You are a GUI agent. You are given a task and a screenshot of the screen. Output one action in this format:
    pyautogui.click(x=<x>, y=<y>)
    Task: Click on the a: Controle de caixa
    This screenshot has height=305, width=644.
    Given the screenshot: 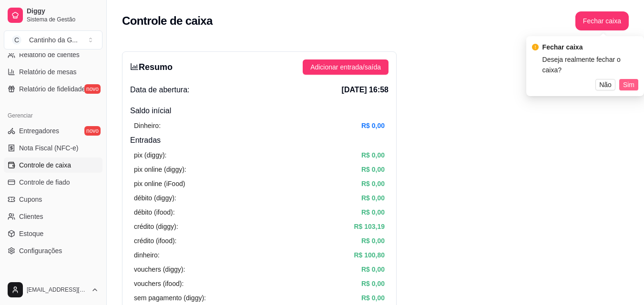 What is the action you would take?
    pyautogui.click(x=53, y=166)
    